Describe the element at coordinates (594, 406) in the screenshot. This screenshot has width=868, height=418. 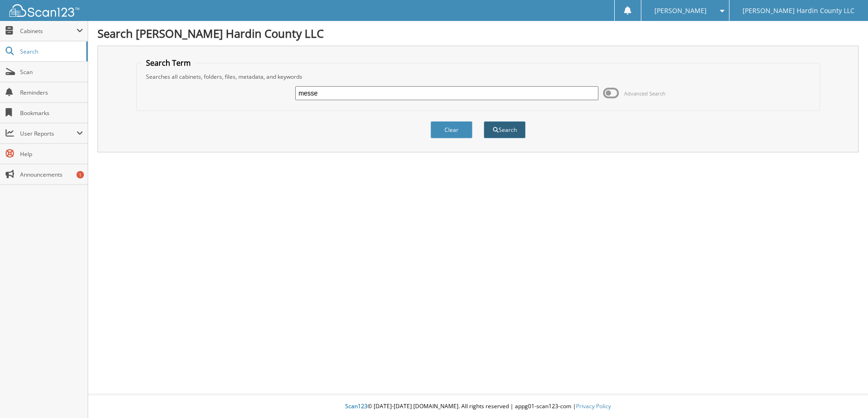
I see `a: Privacy Policy` at that location.